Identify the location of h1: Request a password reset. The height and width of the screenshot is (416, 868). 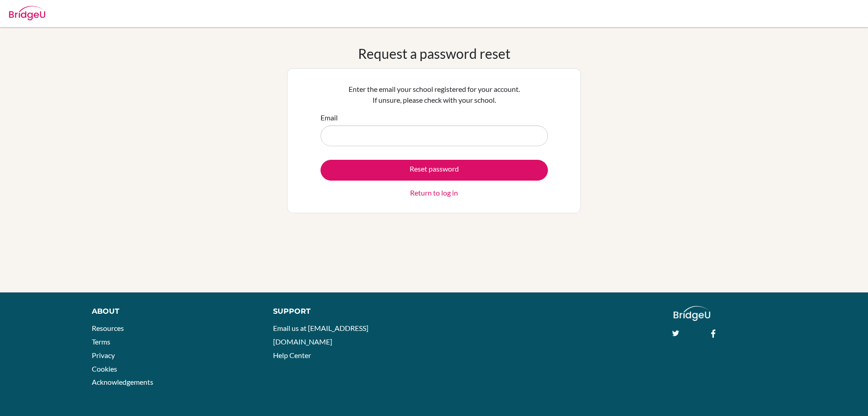
(434, 53).